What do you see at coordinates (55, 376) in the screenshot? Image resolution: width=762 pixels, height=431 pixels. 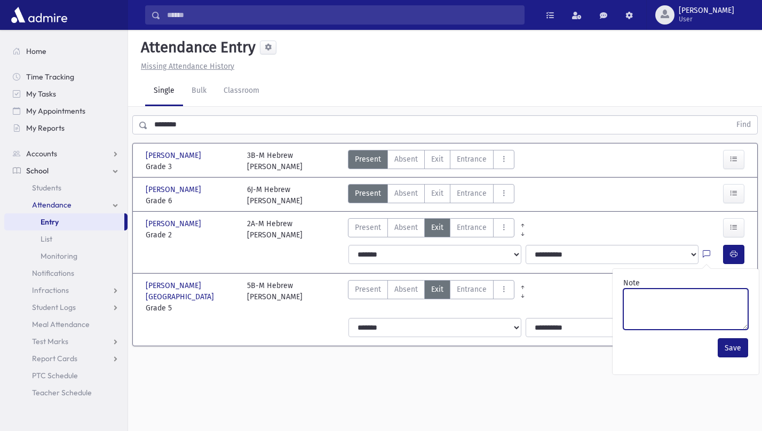 I see `span: PTC Schedule` at bounding box center [55, 376].